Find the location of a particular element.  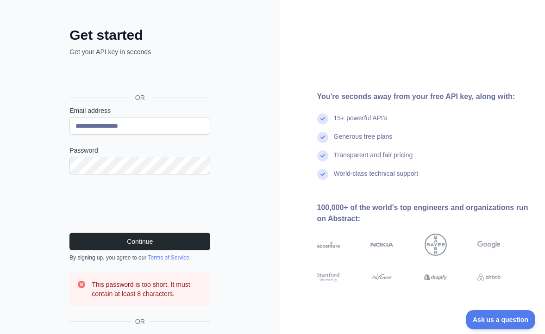

img: shopify is located at coordinates (435, 277).